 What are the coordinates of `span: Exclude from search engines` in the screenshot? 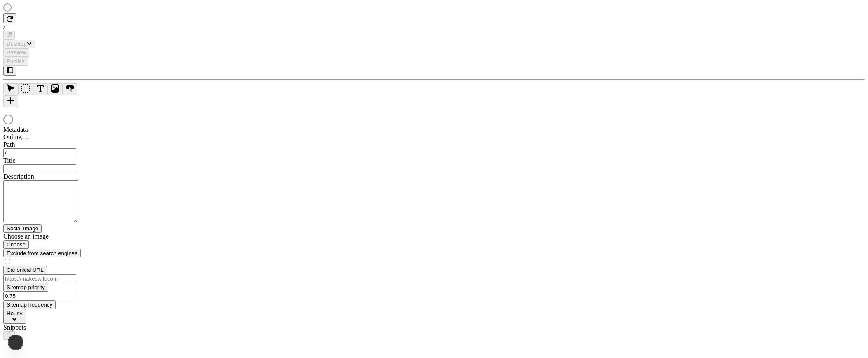 It's located at (42, 253).